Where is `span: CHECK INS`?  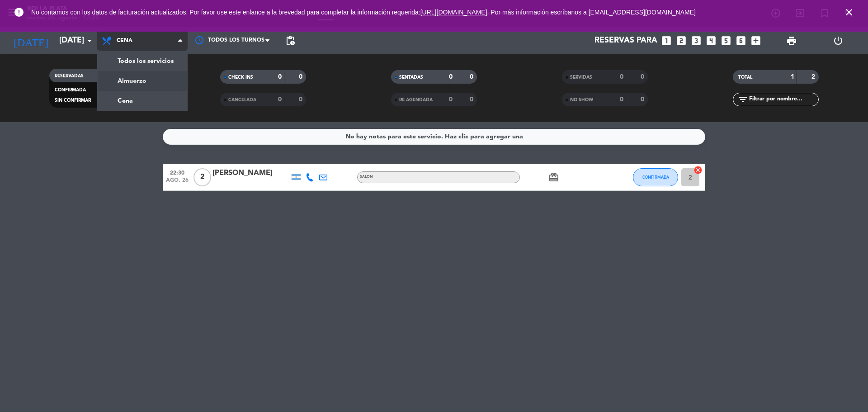
span: CHECK INS is located at coordinates (240, 77).